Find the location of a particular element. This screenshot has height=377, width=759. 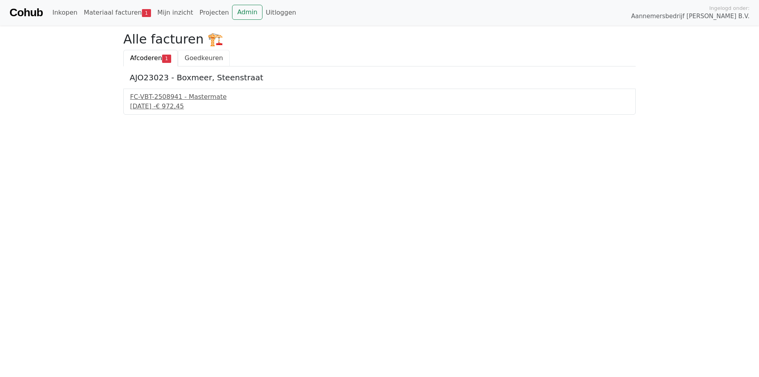

a: Afcoderen1 is located at coordinates (151, 58).